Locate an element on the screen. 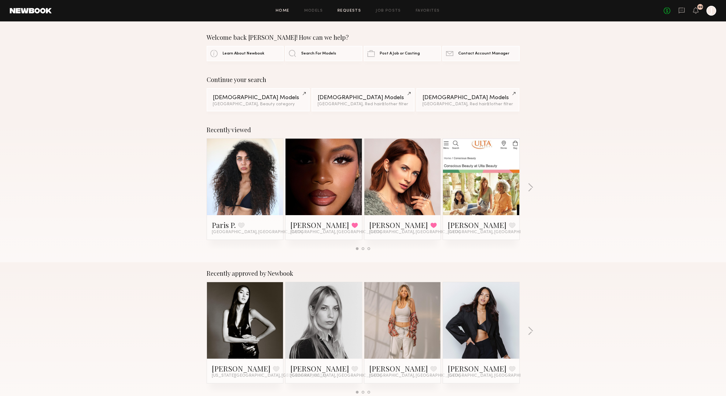 Image resolution: width=726 pixels, height=396 pixels. span: Search For Models is located at coordinates (319, 53).